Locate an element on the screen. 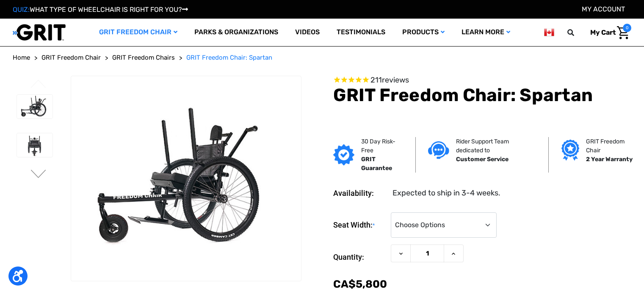 The width and height of the screenshot is (644, 294). span: CA$‌5,800 is located at coordinates (360, 284).